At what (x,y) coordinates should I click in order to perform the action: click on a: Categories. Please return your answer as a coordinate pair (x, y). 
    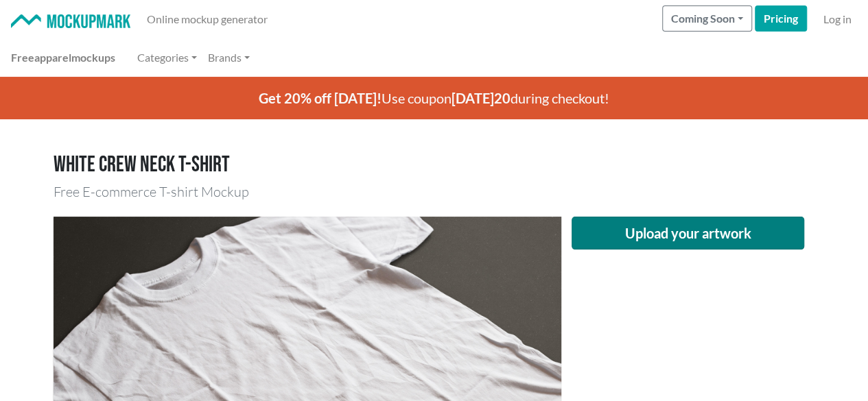
    Looking at the image, I should click on (167, 57).